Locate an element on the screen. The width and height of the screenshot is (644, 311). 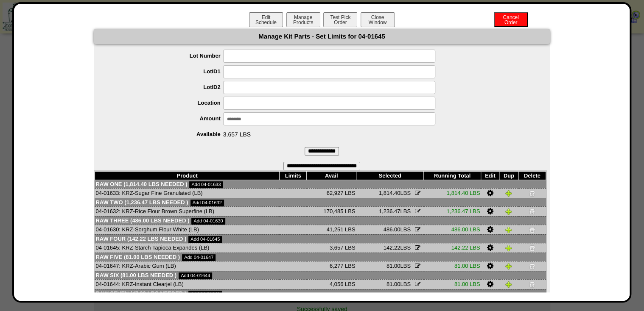
label: LotID2 is located at coordinates (167, 87).